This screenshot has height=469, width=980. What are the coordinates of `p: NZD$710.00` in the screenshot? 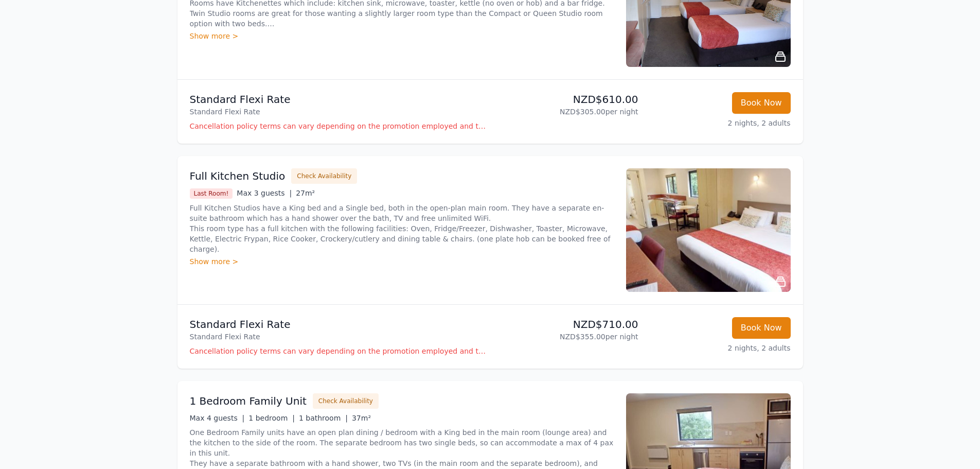 It's located at (566, 324).